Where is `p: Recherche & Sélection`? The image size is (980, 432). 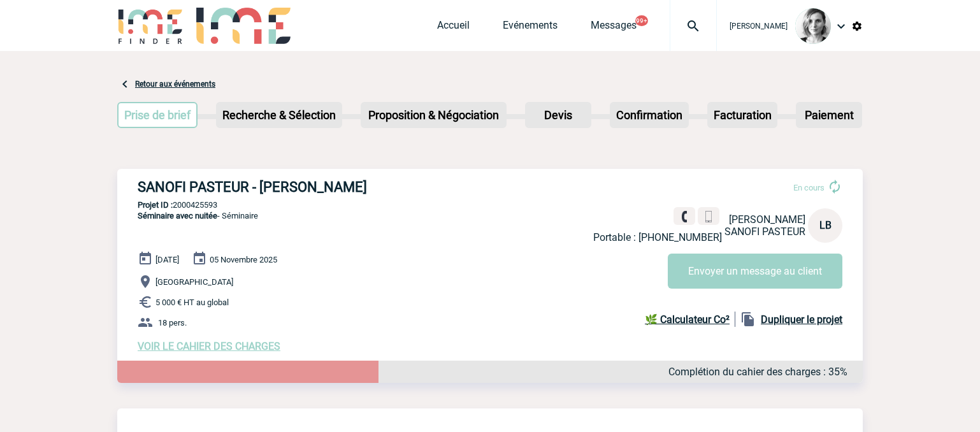
p: Recherche & Sélection is located at coordinates (279, 115).